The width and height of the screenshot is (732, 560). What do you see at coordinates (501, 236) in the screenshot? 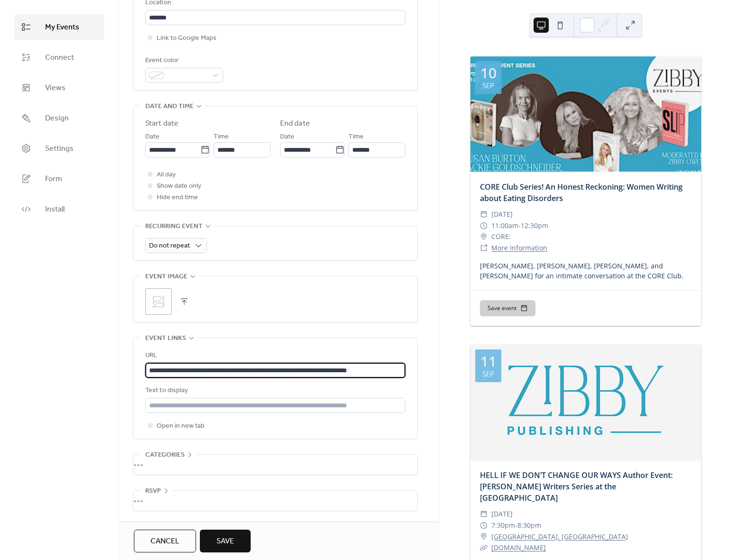
I see `span: CORE:` at bounding box center [501, 236].